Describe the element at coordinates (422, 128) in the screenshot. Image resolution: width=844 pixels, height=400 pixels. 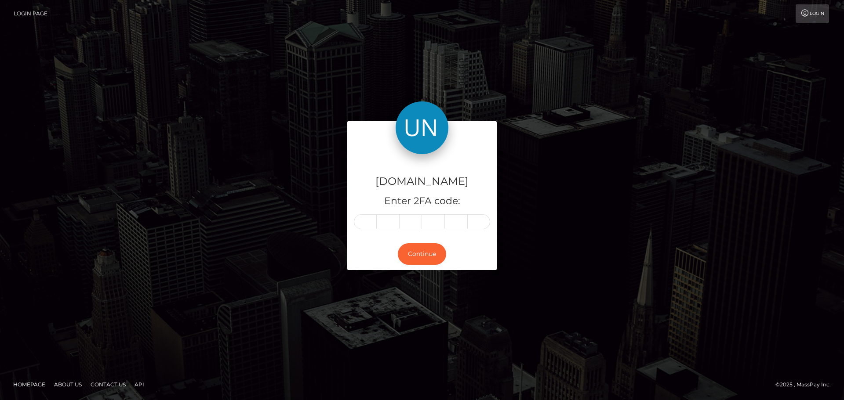
I see `img: Unlockt.me` at that location.